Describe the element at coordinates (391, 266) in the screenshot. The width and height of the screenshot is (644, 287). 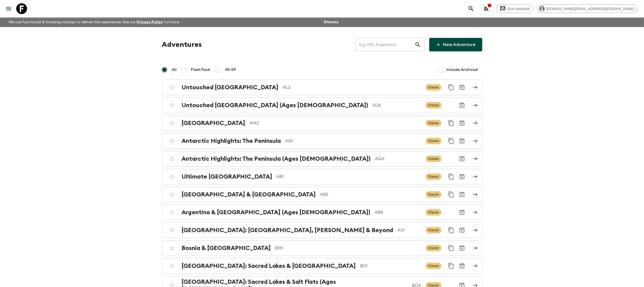
I see `p: BO1` at that location.